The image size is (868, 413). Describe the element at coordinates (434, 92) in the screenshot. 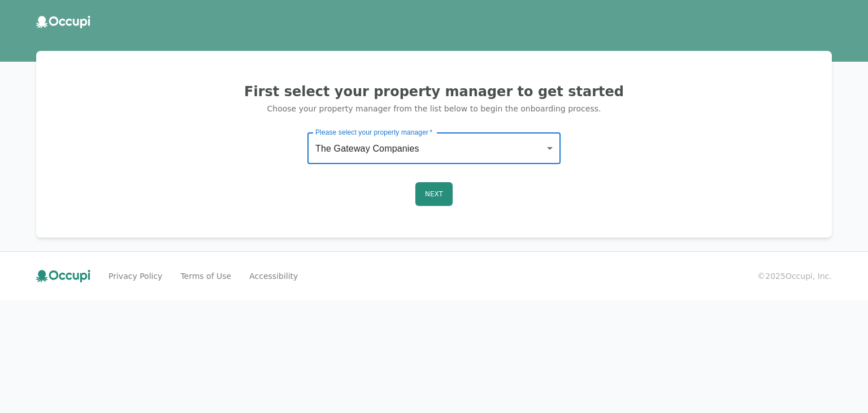

I see `h2: First select your property manager to get started` at that location.